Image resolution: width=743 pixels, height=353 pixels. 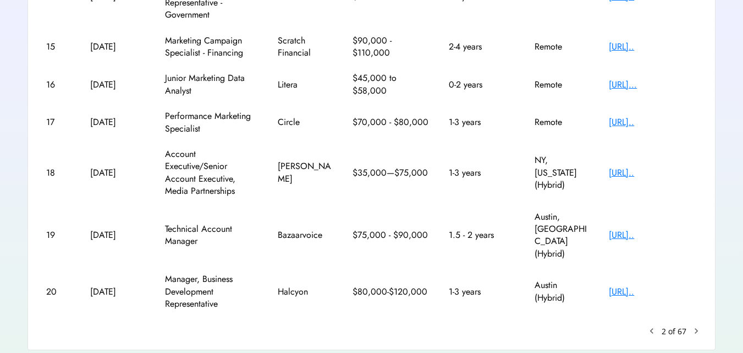 What do you see at coordinates (58, 173) in the screenshot?
I see `div: 18` at bounding box center [58, 173].